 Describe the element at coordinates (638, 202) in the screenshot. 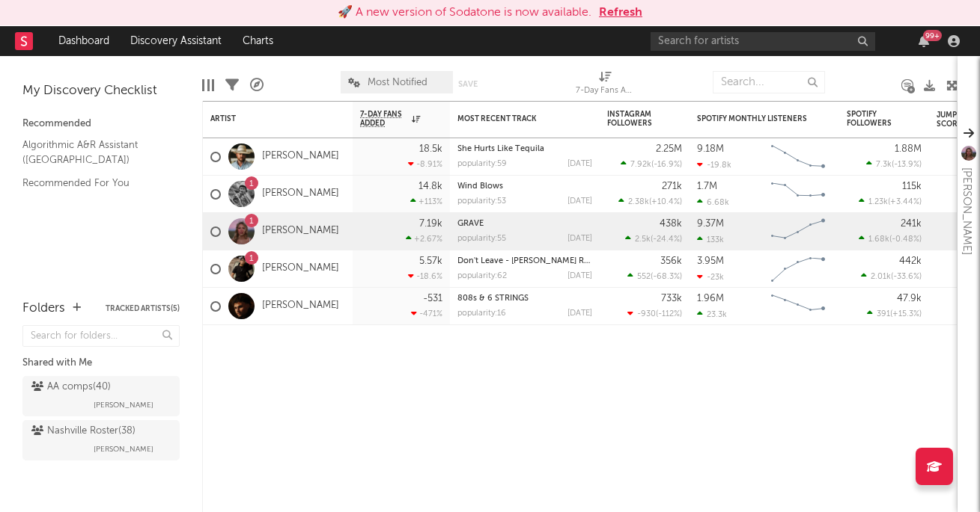

I see `span: 2.38k` at that location.